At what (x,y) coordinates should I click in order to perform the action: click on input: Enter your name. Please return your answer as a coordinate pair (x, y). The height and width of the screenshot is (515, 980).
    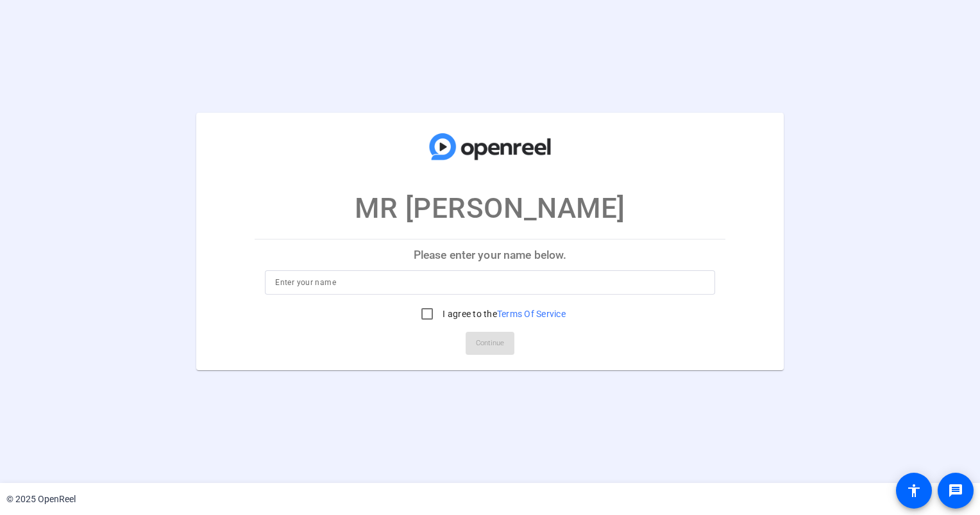
    Looking at the image, I should click on (490, 283).